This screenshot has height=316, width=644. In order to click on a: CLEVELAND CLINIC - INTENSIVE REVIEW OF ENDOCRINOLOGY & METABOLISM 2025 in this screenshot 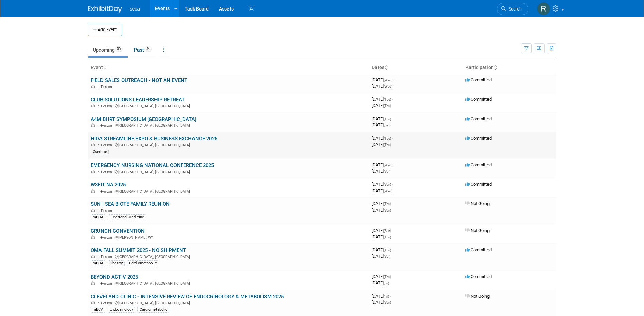, I will do `click(187, 297)`.